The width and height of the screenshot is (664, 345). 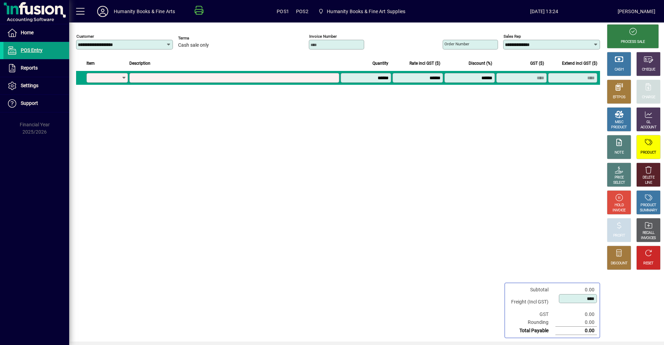 I want to click on span: Quantity, so click(x=380, y=63).